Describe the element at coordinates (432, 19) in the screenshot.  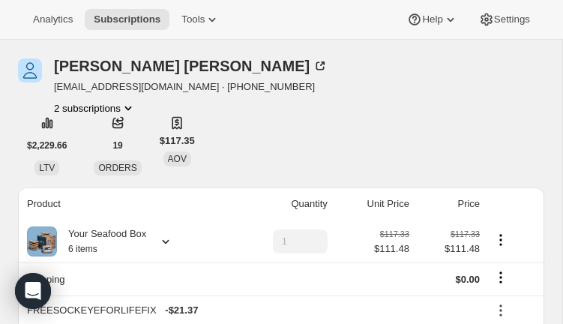
I see `span: Help` at that location.